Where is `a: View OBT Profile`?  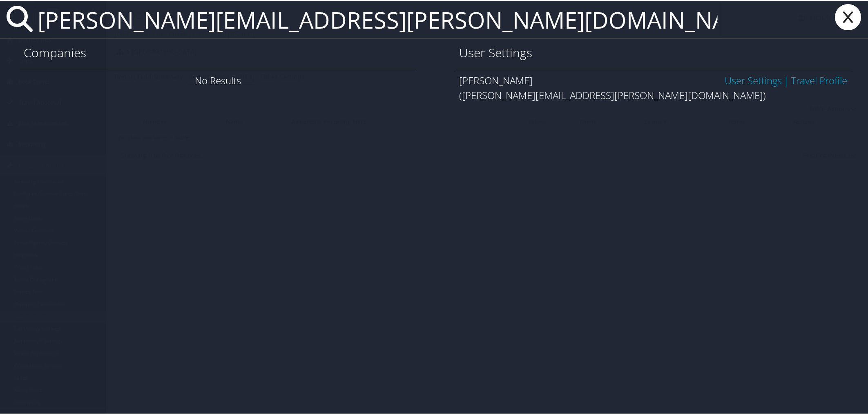 a: View OBT Profile is located at coordinates (820, 79).